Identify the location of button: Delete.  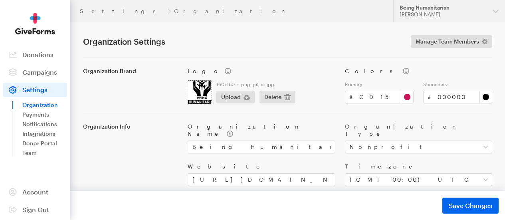
(277, 97).